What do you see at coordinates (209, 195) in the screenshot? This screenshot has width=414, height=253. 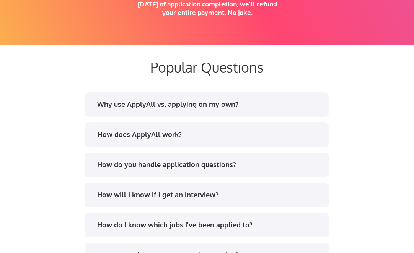 I see `div: How will I know if I get an interview?` at bounding box center [209, 195].